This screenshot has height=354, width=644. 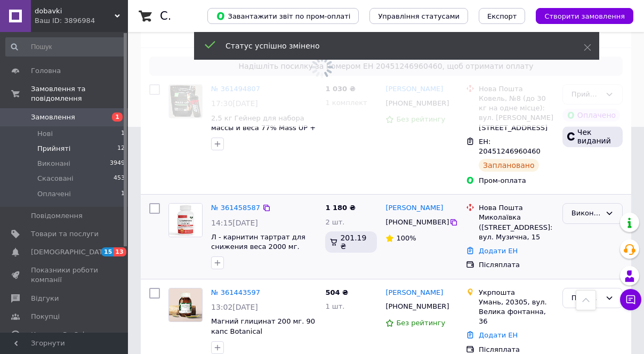 I want to click on span: 12, so click(x=121, y=149).